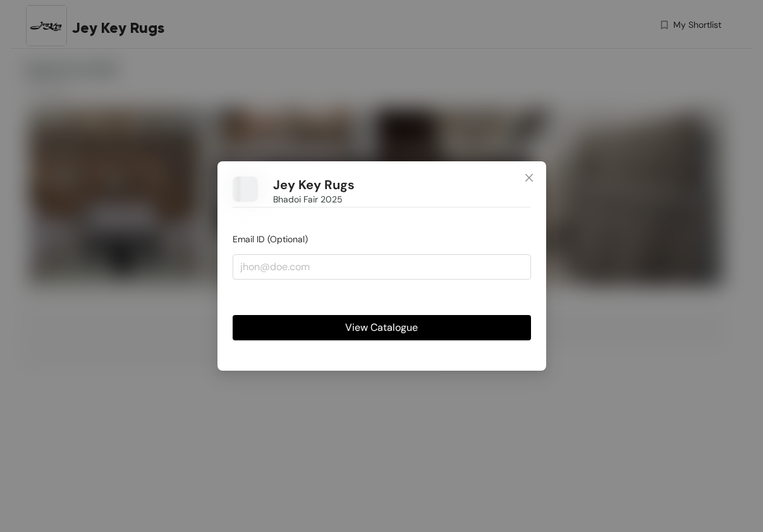 This screenshot has height=532, width=763. What do you see at coordinates (308, 199) in the screenshot?
I see `span: Bhadoi Fair 2025` at bounding box center [308, 199].